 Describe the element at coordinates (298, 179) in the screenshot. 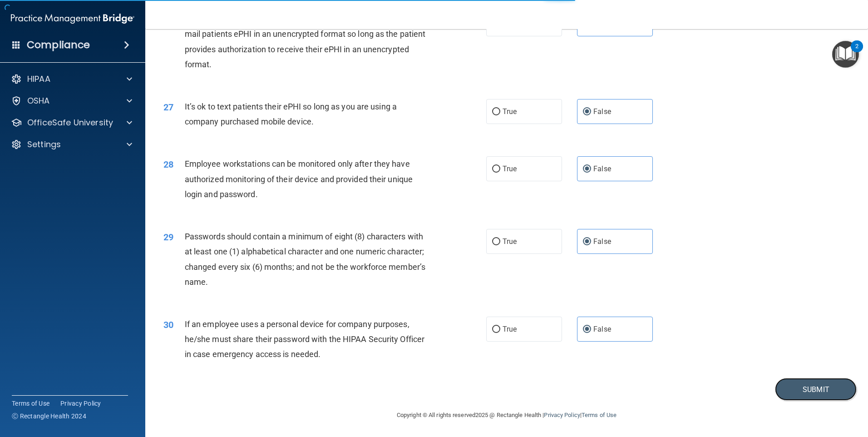

I see `span: Employee workstations can be monitored only after they have authorized monitoring of their device...` at that location.